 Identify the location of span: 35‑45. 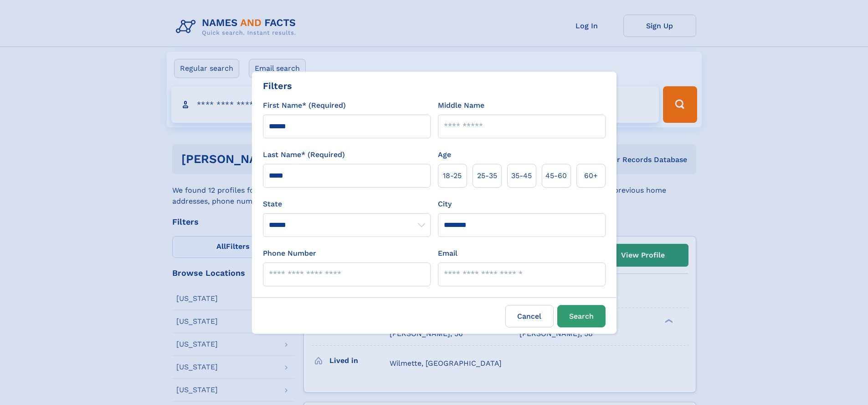
(522, 175).